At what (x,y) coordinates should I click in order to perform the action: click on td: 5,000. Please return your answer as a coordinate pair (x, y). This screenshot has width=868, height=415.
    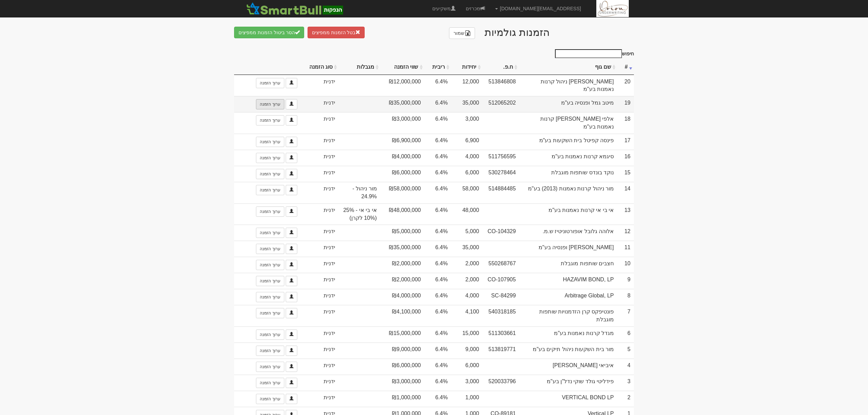
    Looking at the image, I should click on (467, 232).